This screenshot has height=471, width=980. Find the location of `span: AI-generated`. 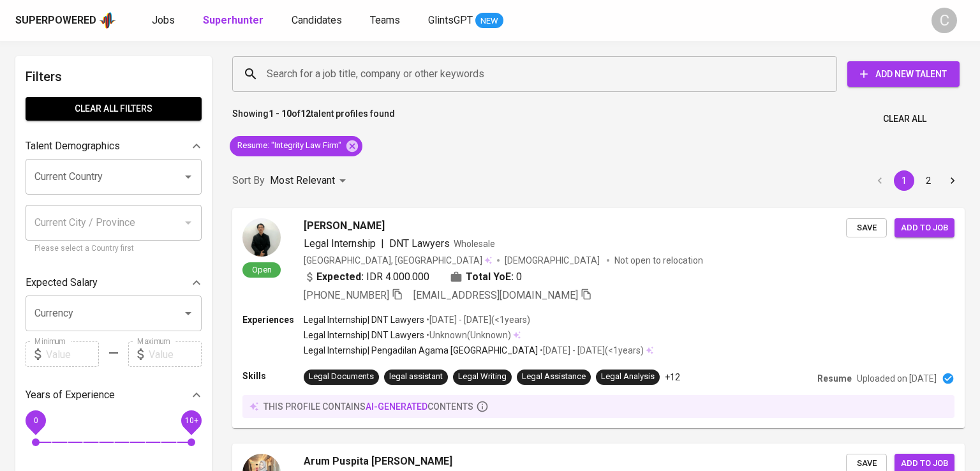

span: AI-generated is located at coordinates (396, 406).